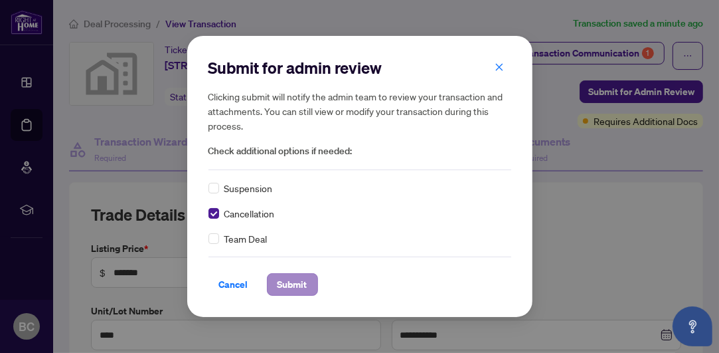 Image resolution: width=719 pixels, height=353 pixels. Describe the element at coordinates (499, 67) in the screenshot. I see `span: close` at that location.